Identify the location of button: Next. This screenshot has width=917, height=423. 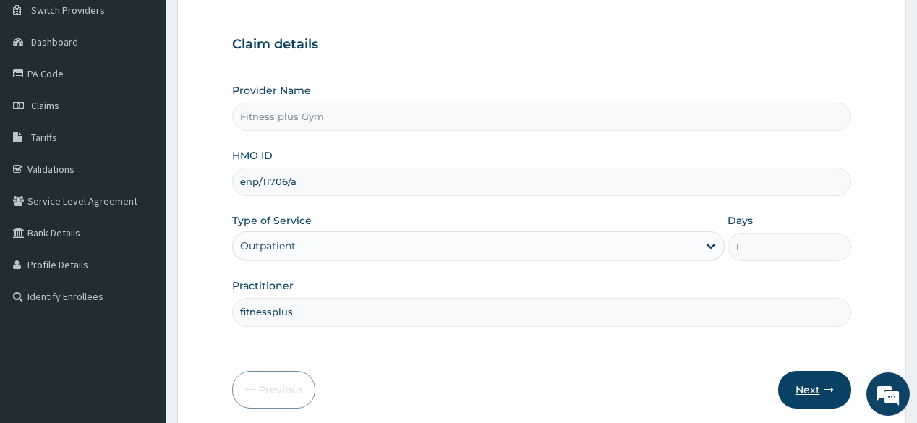
(814, 390).